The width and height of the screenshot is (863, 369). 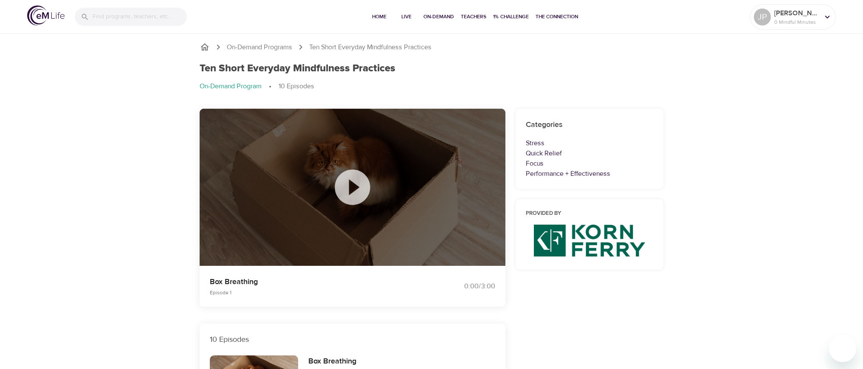 I want to click on span: On-Demand, so click(x=439, y=17).